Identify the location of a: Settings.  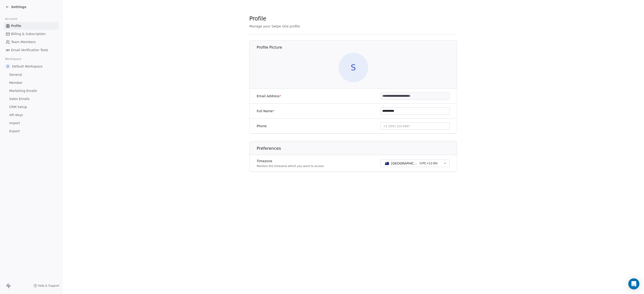
(16, 7).